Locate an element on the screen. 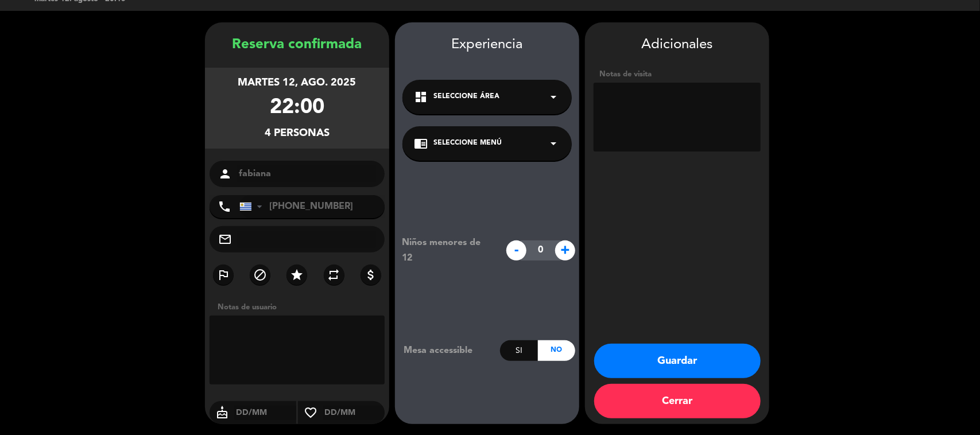 This screenshot has height=435, width=980. i: dashboard is located at coordinates (421, 97).